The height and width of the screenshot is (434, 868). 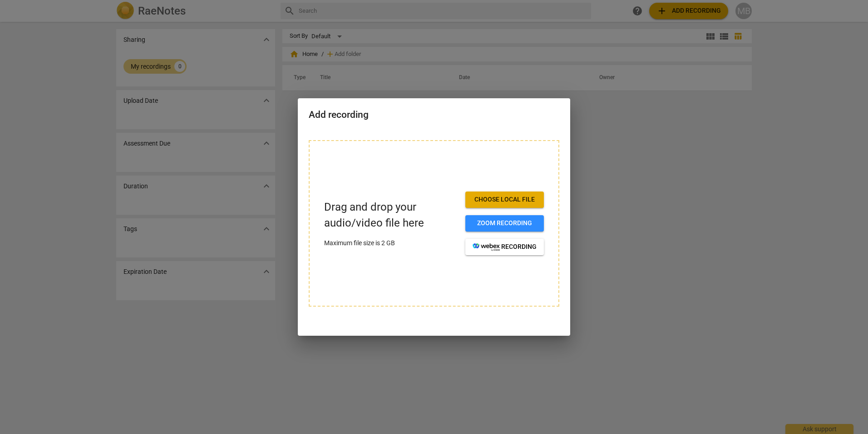 I want to click on span: Choose local file, so click(x=505, y=200).